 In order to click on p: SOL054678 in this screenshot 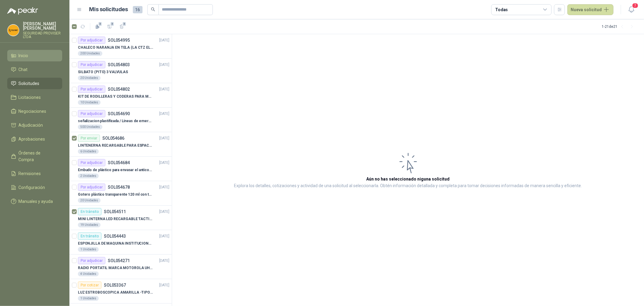, I will do `click(119, 187)`.